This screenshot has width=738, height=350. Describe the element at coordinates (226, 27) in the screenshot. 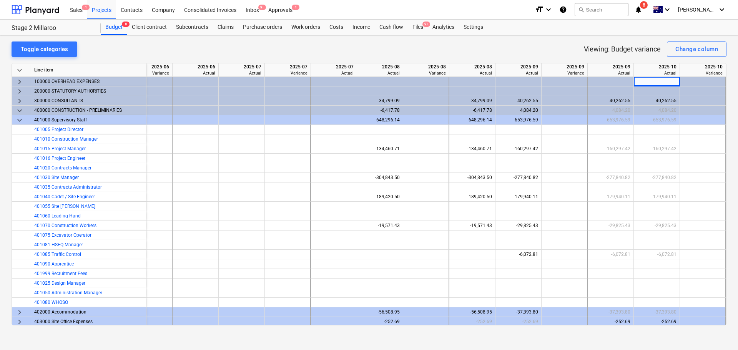

I see `div: Claims` at that location.